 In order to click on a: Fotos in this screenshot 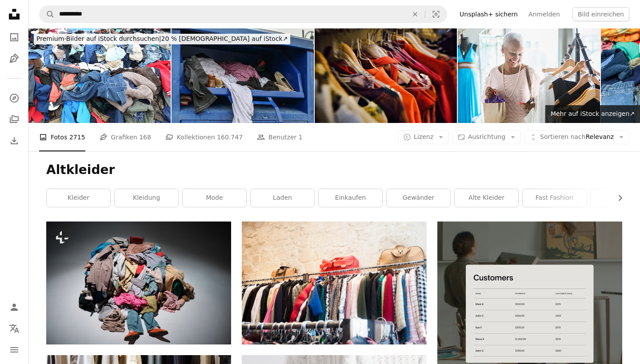, I will do `click(14, 37)`.